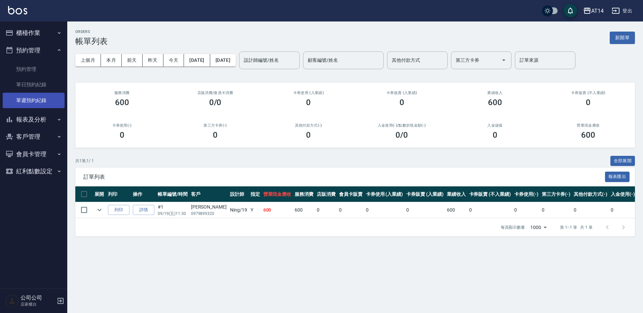 The width and height of the screenshot is (643, 313). I want to click on button: 報表匯出, so click(617, 177).